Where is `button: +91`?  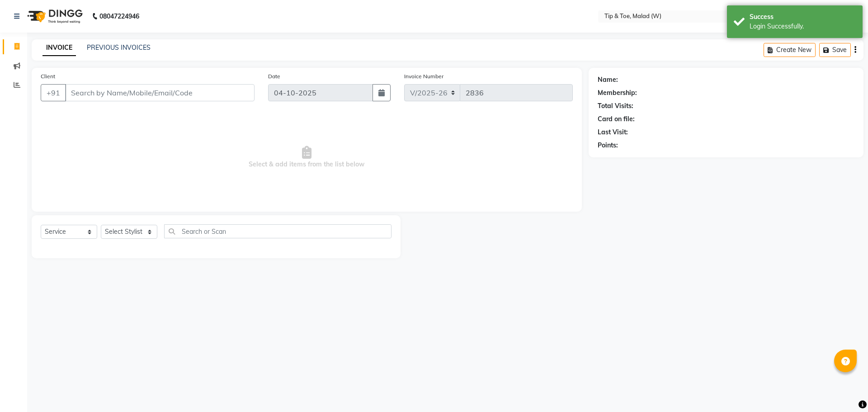
button: +91 is located at coordinates (53, 93).